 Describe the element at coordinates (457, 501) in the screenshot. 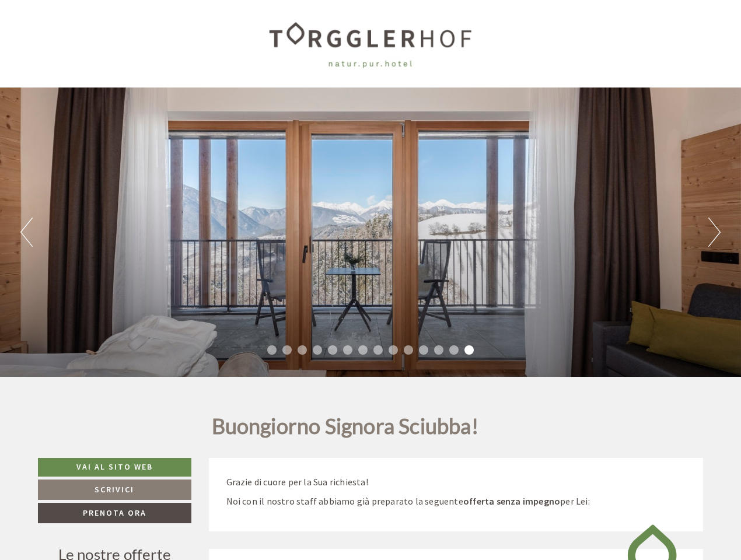

I see `p: Noi con il nostro staff abbiamo già preparato la seguente per Lei:` at that location.